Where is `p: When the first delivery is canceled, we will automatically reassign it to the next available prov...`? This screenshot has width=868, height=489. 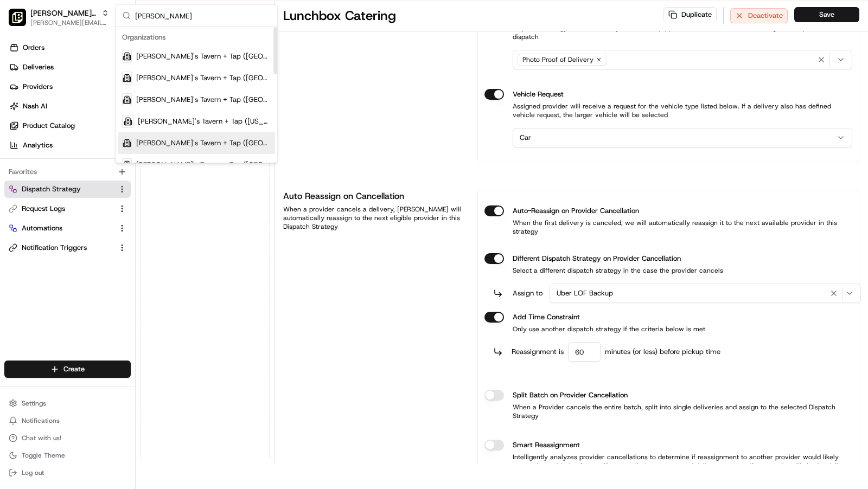
p: When the first delivery is canceled, we will automatically reassign it to the next available prov... is located at coordinates (668, 227).